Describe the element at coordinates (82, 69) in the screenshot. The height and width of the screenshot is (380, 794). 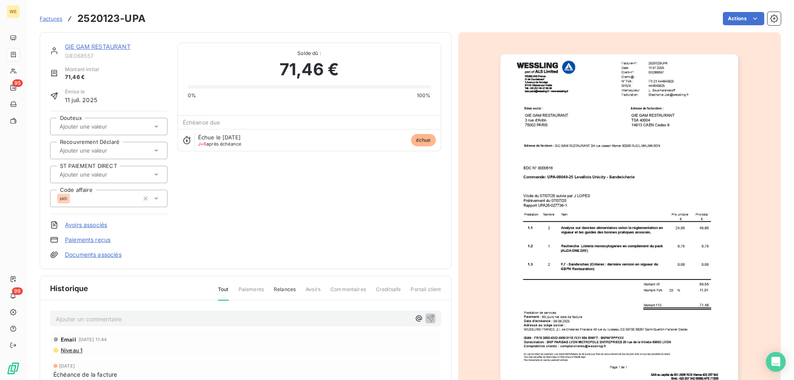
I see `span: Montant initial` at that location.